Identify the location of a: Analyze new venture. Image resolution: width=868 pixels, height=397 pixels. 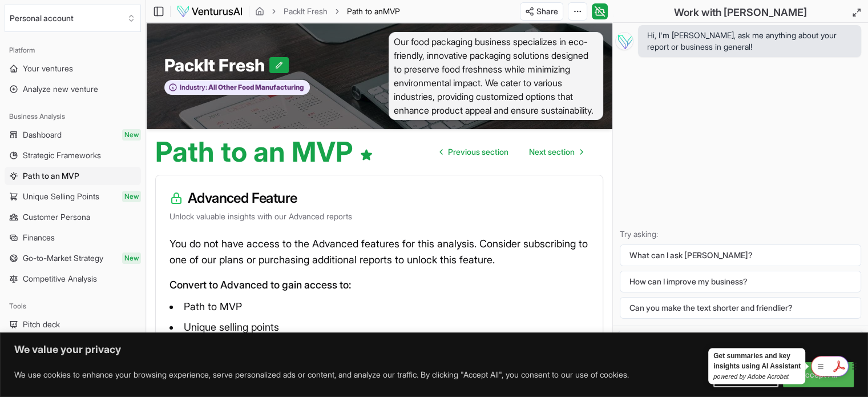
(73, 89).